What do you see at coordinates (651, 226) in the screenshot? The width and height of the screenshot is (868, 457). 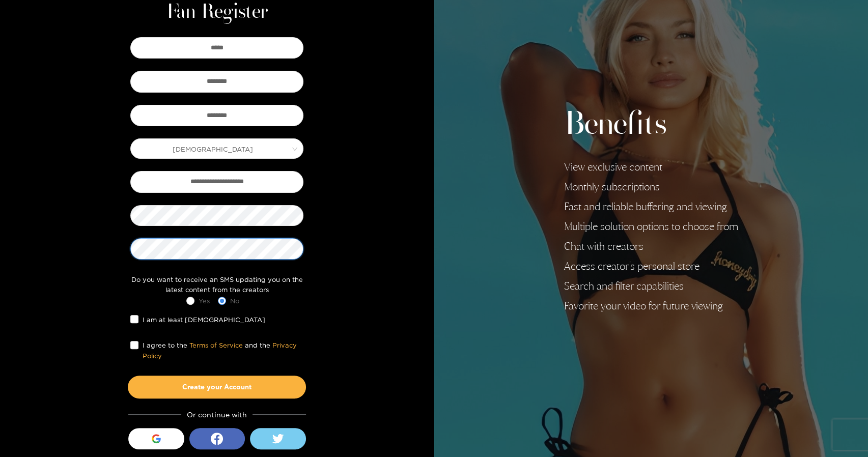 I see `li: Multiple solution options to choose from` at bounding box center [651, 226].